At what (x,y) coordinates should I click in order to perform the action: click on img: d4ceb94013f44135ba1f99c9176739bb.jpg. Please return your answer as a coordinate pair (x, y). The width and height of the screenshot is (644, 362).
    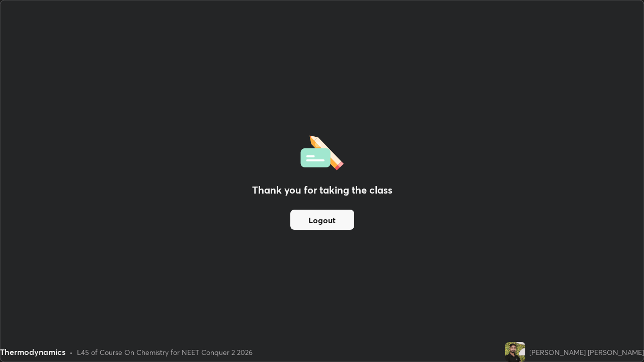
    Looking at the image, I should click on (515, 352).